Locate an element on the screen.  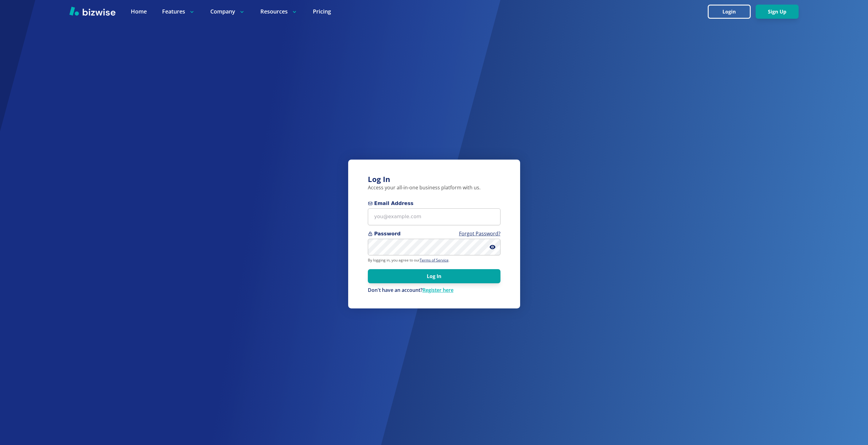
a: Home is located at coordinates (139, 11).